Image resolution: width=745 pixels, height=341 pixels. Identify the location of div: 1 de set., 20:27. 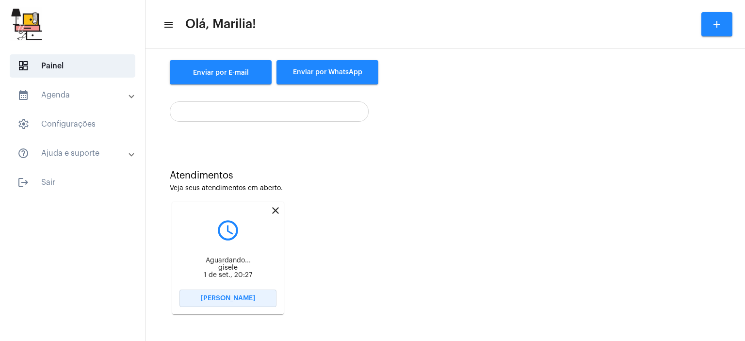
(228, 275).